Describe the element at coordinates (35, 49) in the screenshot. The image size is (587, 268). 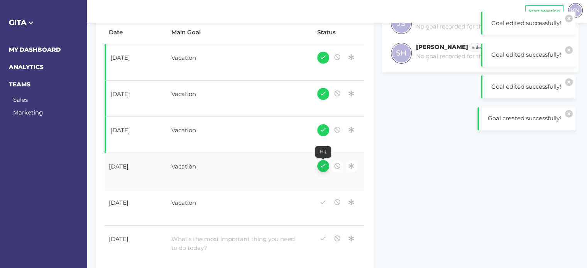
I see `a: MY DASHBOARD` at that location.